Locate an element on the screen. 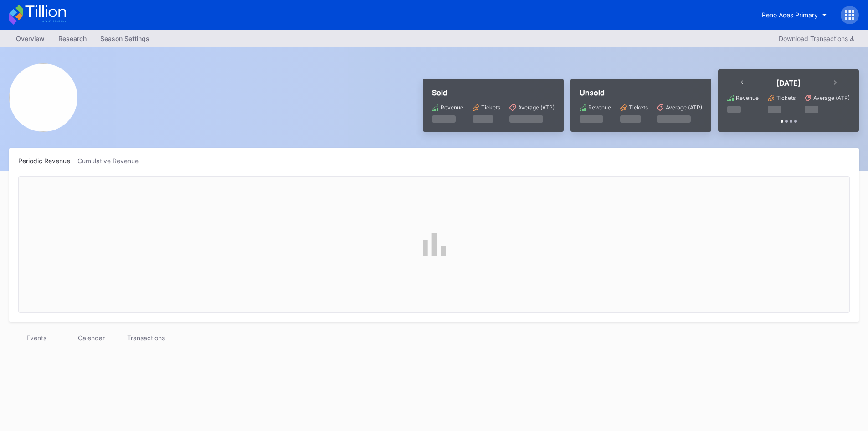 Image resolution: width=868 pixels, height=431 pixels. div: Season Settings is located at coordinates (125, 38).